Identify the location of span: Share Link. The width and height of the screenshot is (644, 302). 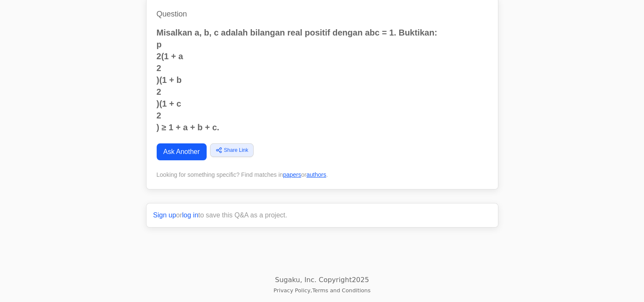
(236, 150).